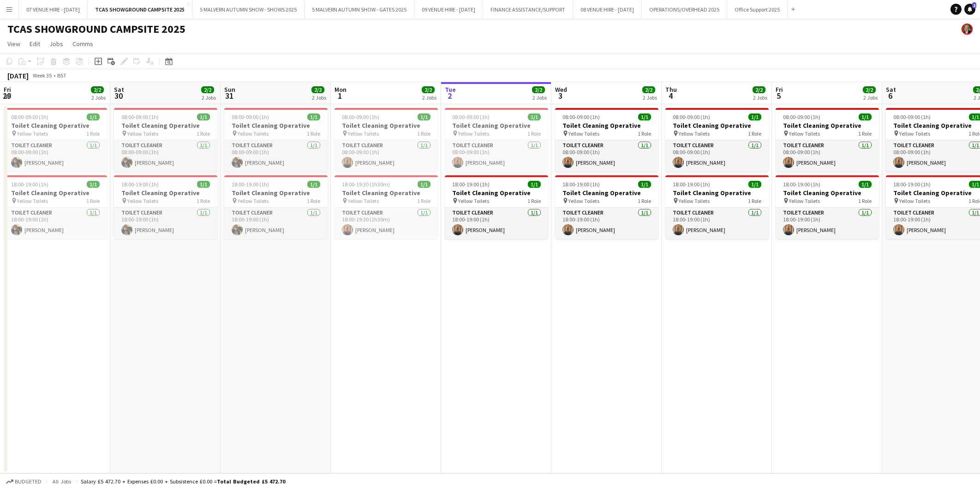  I want to click on button: 5 MALVERN AUTUMN SHOW - SHOWS 2025, so click(248, 9).